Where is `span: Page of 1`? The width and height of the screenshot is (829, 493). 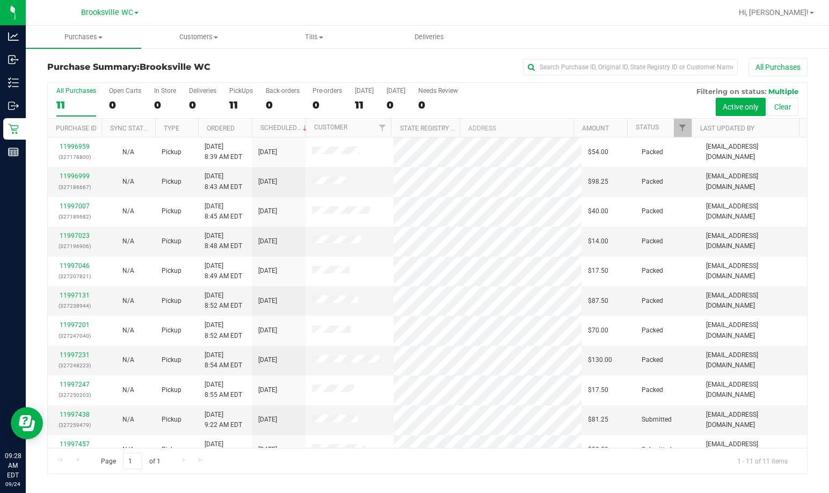
span: Page of 1 is located at coordinates (130, 461).